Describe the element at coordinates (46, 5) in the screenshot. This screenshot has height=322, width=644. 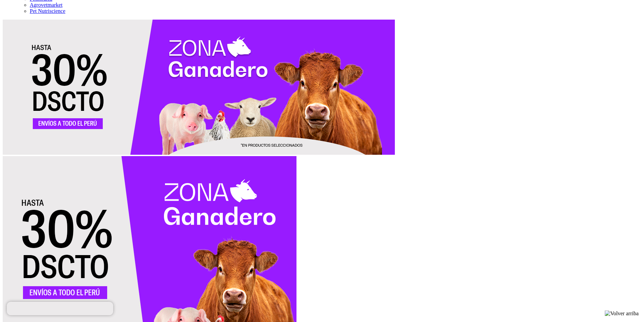
I see `a: Agrovetmarket` at that location.